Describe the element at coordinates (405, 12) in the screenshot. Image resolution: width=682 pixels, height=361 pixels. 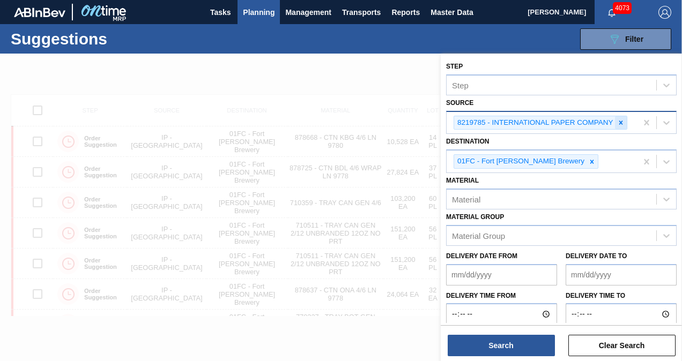
I see `span: Reports` at that location.